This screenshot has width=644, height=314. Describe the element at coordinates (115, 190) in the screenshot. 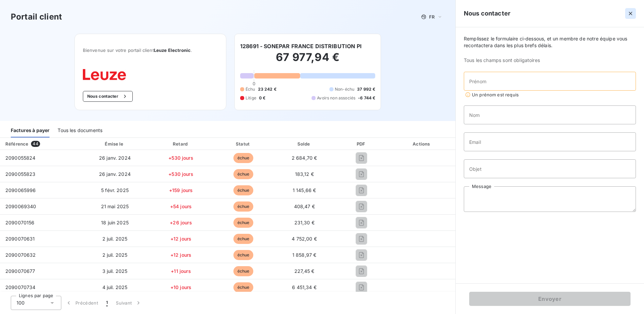

I see `span: 5 févr. 2025` at that location.